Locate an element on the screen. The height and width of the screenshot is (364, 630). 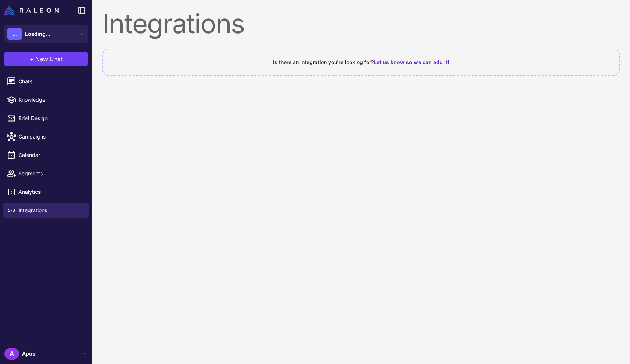
a: Campaigns is located at coordinates (46, 137).